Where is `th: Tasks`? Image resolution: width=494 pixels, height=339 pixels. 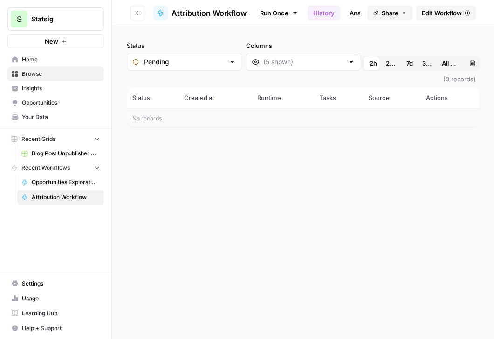
th: Tasks is located at coordinates (338, 98).